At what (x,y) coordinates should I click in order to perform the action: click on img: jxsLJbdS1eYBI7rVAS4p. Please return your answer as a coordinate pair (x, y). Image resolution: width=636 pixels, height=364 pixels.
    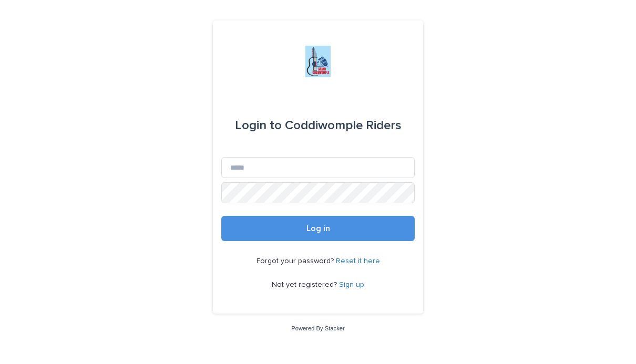
    Looking at the image, I should click on (318, 61).